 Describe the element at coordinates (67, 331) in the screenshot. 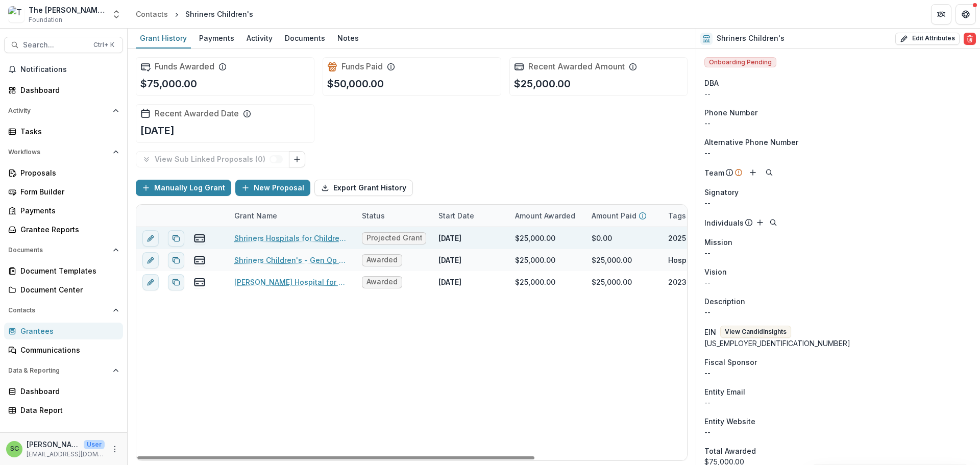

I see `div: Grantees` at that location.